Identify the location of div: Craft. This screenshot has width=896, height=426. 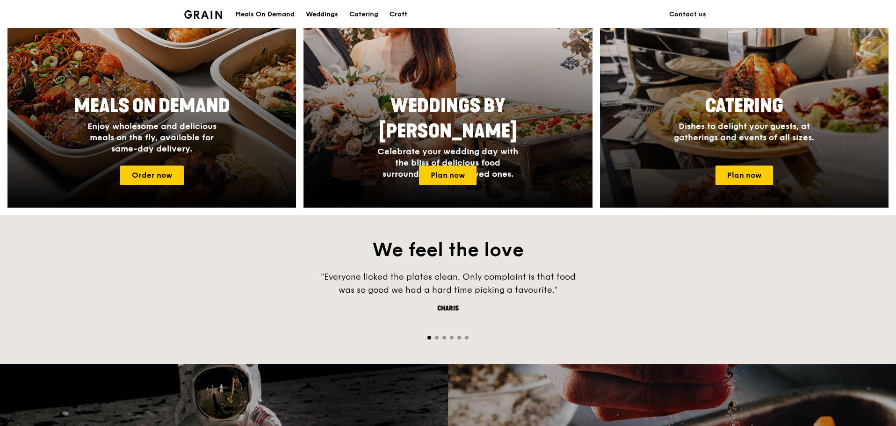
(398, 14).